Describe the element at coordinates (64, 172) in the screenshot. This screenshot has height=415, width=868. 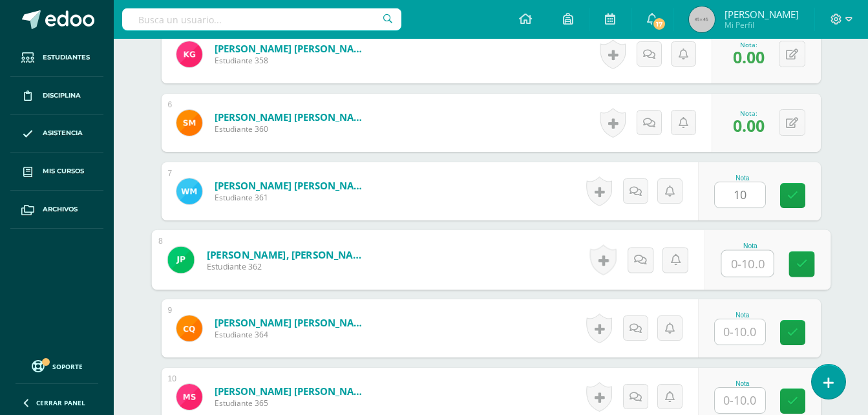
I see `span: Mis cursos` at that location.